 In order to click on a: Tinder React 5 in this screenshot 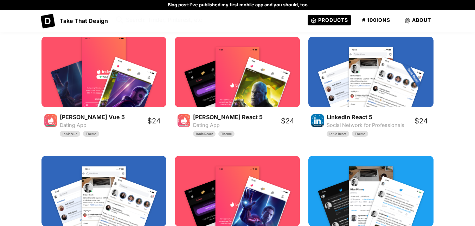, I will do `click(184, 118)`.